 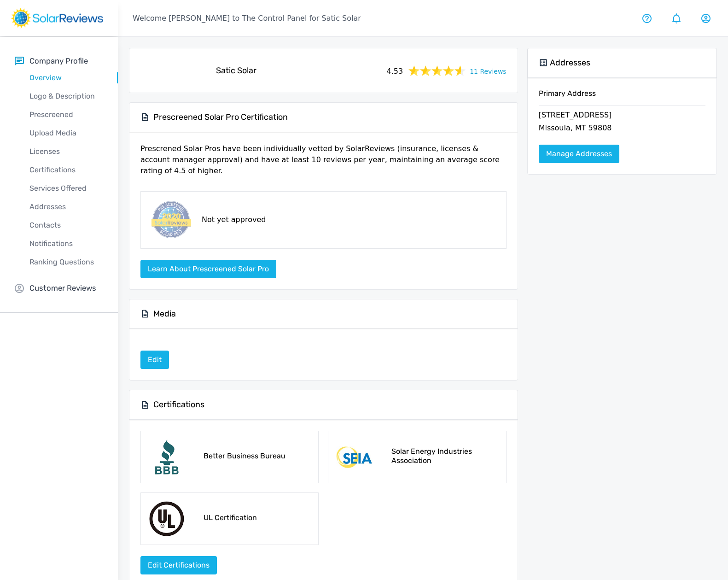 What do you see at coordinates (395, 70) in the screenshot?
I see `span: 4.53` at bounding box center [395, 70].